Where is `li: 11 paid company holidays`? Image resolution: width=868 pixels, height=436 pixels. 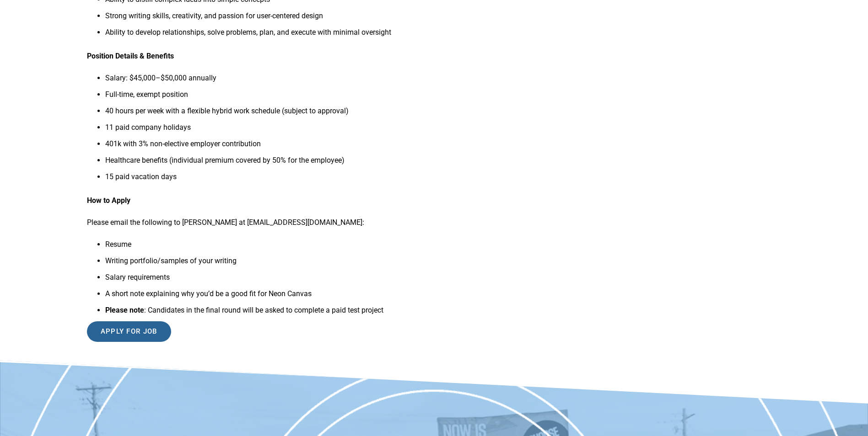 li: 11 paid company holidays is located at coordinates (333, 130).